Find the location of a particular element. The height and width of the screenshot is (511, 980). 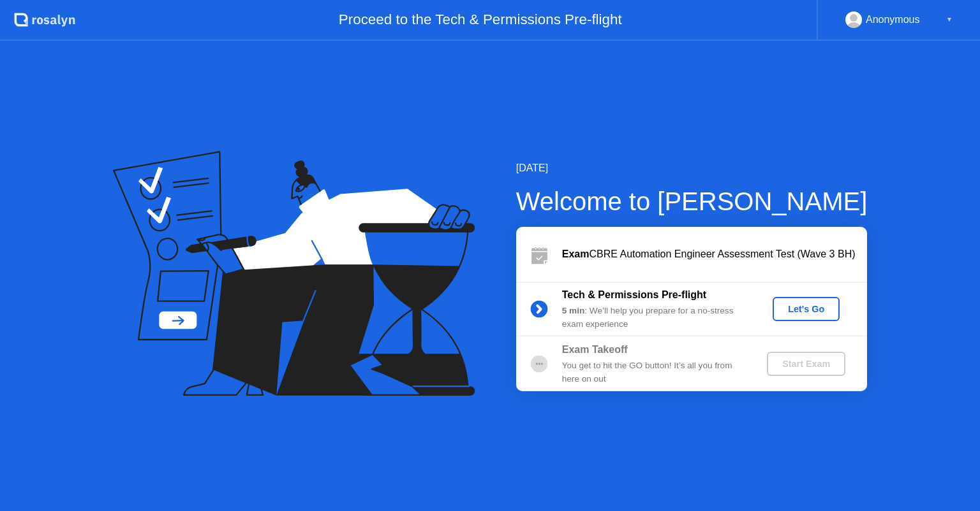

div: CBRE Automation Engineer Assessment Test (Wave 3 BH) is located at coordinates (715, 255).